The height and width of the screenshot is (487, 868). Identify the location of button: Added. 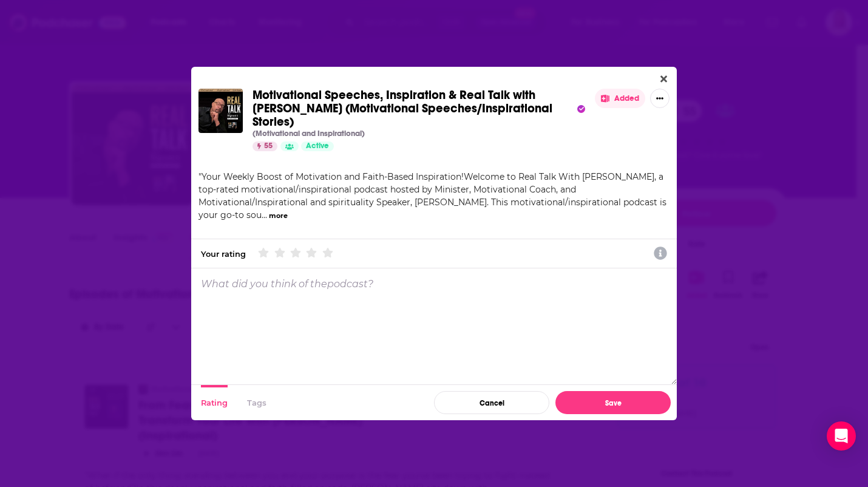
(620, 98).